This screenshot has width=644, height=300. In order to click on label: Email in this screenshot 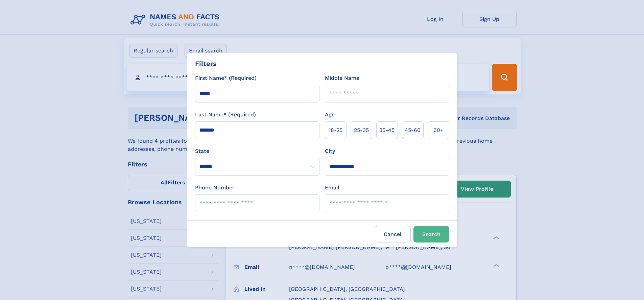, I will do `click(332, 188)`.